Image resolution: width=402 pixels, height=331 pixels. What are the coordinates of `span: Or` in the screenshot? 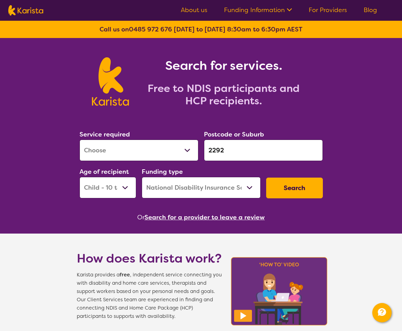 It's located at (141, 217).